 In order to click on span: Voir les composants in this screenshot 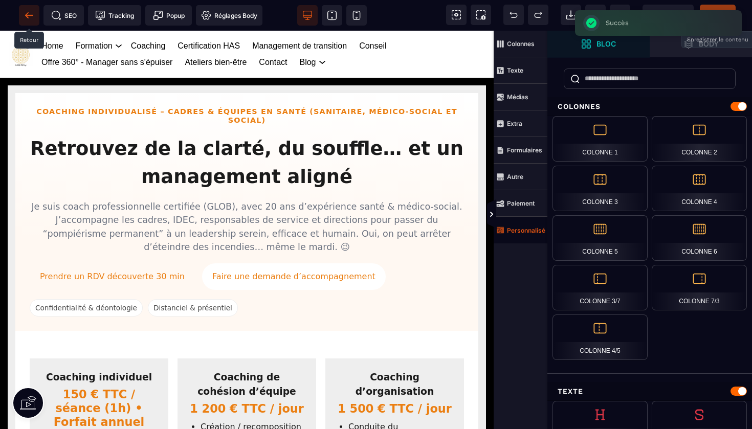, I will do `click(457, 15)`.